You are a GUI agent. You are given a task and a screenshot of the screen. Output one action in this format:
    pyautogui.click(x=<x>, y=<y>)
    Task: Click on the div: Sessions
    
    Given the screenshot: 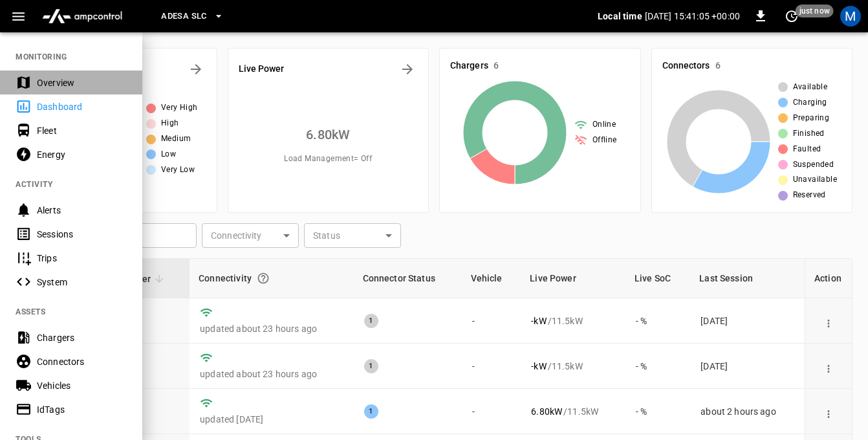 What is the action you would take?
    pyautogui.click(x=81, y=235)
    